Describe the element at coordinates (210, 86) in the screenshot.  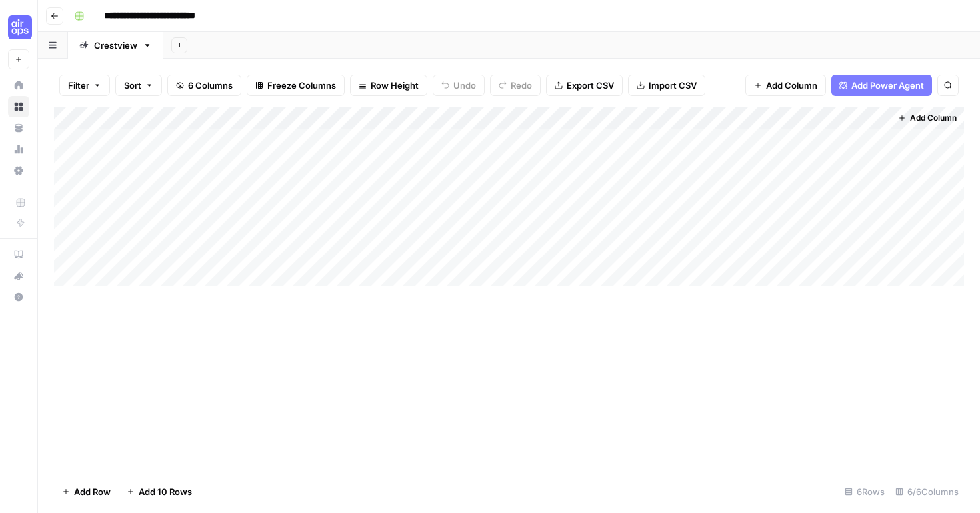
I see `span: 6 Columns` at that location.